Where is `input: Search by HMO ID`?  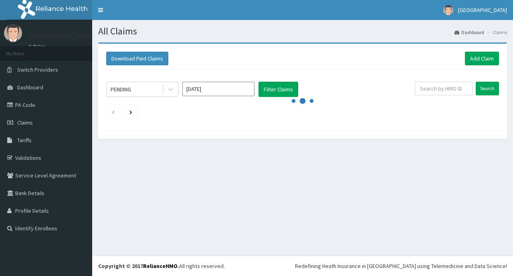 input: Search by HMO ID is located at coordinates (444, 89).